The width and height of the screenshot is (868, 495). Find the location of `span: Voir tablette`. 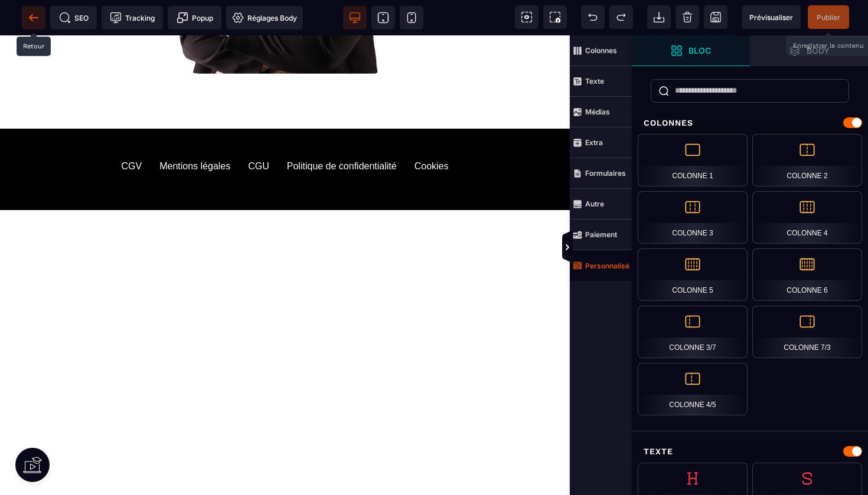

span: Voir tablette is located at coordinates (383, 18).